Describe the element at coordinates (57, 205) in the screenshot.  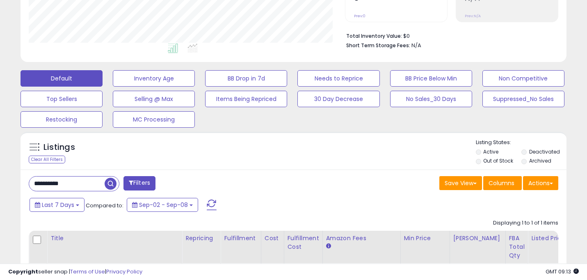
I see `button: Last 7 Days` at that location.